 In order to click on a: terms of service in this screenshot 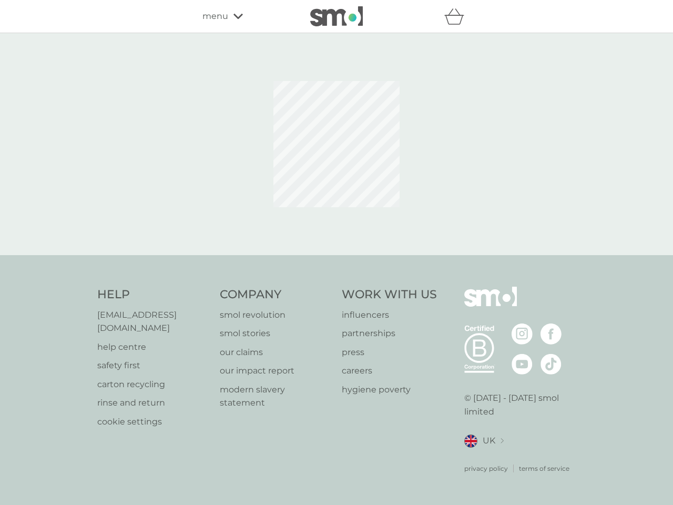, I will do `click(544, 468)`.